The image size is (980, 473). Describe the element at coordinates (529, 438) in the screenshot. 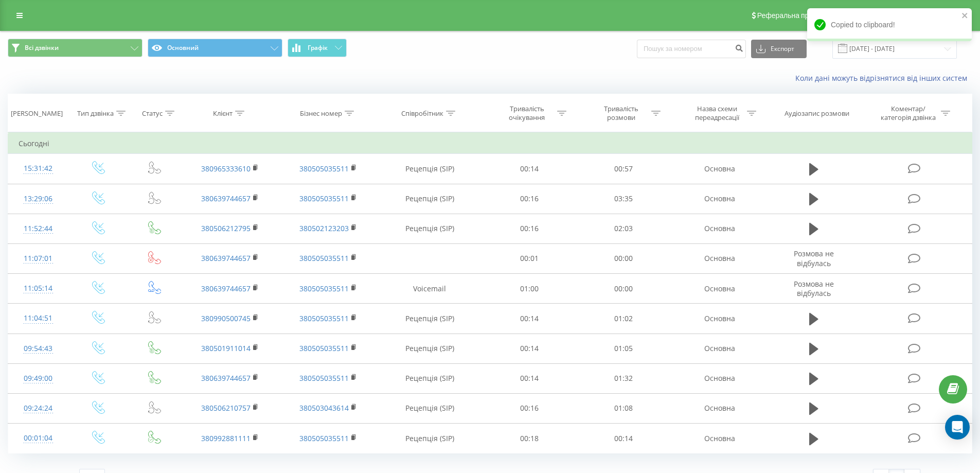

I see `td: 00:18` at that location.